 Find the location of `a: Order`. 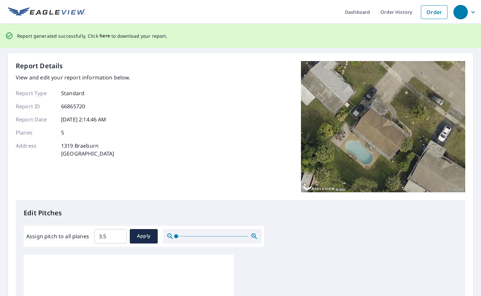

a: Order is located at coordinates (434, 12).